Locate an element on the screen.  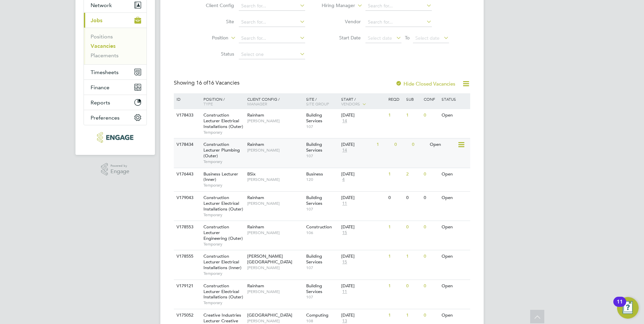
label: Client Config is located at coordinates (214, 6).